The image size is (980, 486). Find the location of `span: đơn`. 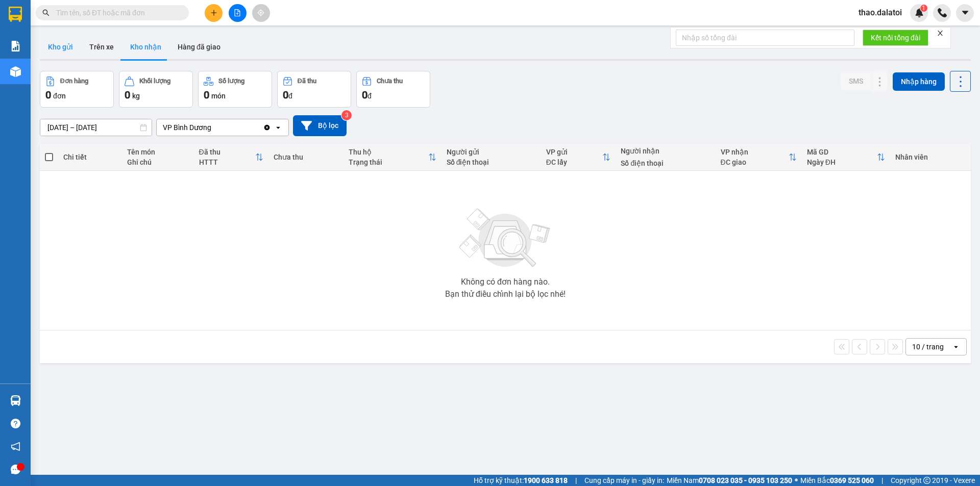

span: đơn is located at coordinates (60, 96).